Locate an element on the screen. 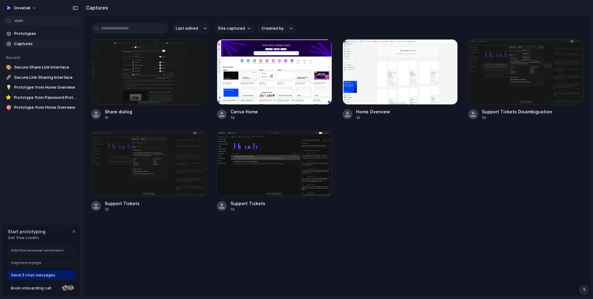 The image size is (593, 299). div: Home Overview is located at coordinates (373, 111).